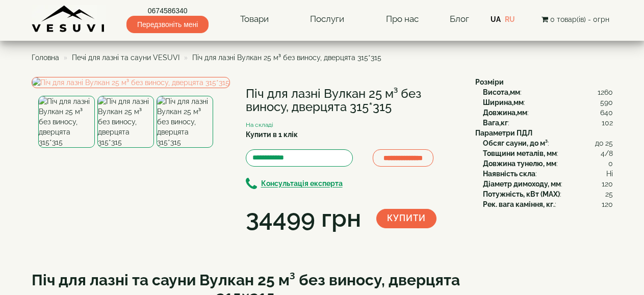 The width and height of the screenshot is (644, 295). I want to click on span: 4/8, so click(607, 154).